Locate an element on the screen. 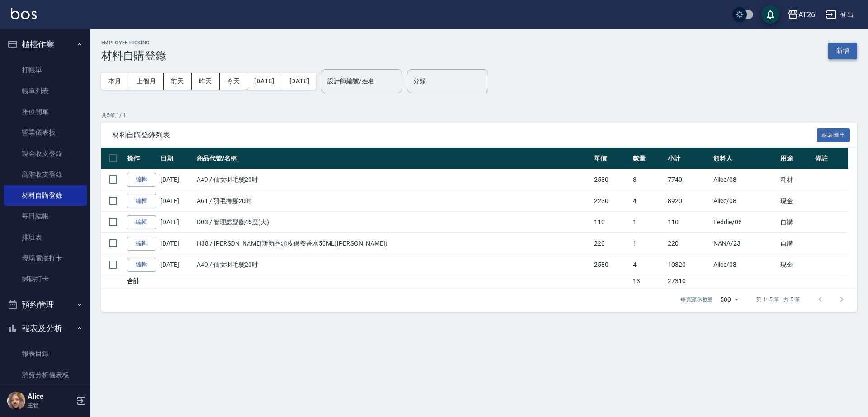 This screenshot has height=417, width=868. a: 報表匯出 is located at coordinates (834, 134).